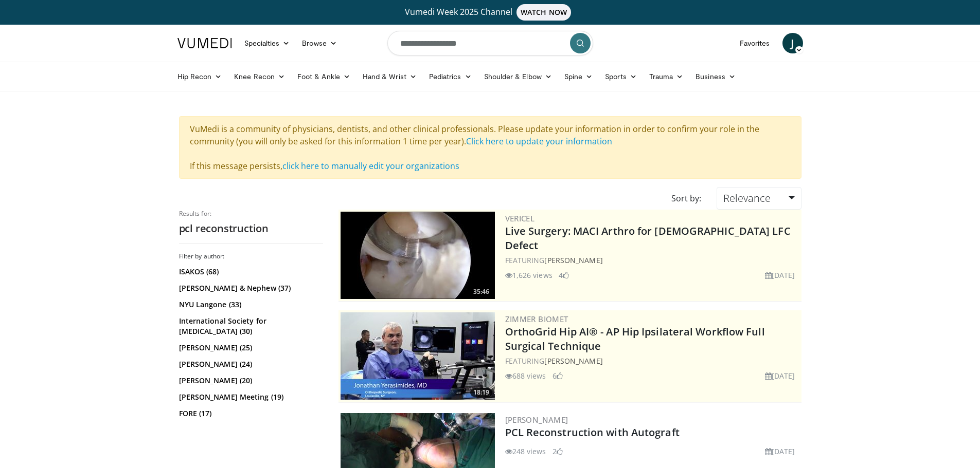  Describe the element at coordinates (686, 199) in the screenshot. I see `div: Sort by:` at that location.